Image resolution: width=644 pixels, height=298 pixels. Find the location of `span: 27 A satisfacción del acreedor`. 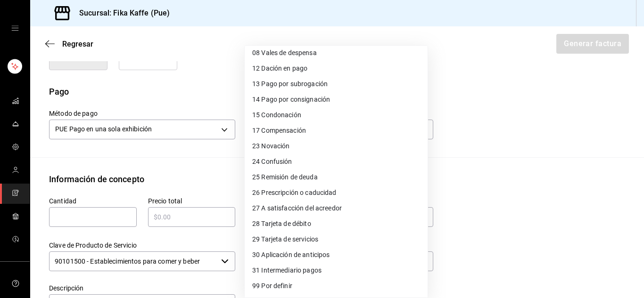

span: 27 A satisfacción del acreedor is located at coordinates (297, 208).